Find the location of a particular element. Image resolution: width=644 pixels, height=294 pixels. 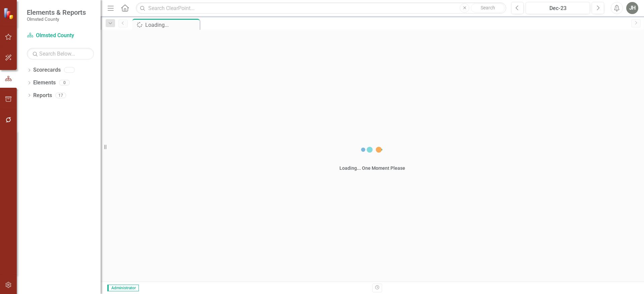

div: Loading... One Moment Please is located at coordinates (372, 168).